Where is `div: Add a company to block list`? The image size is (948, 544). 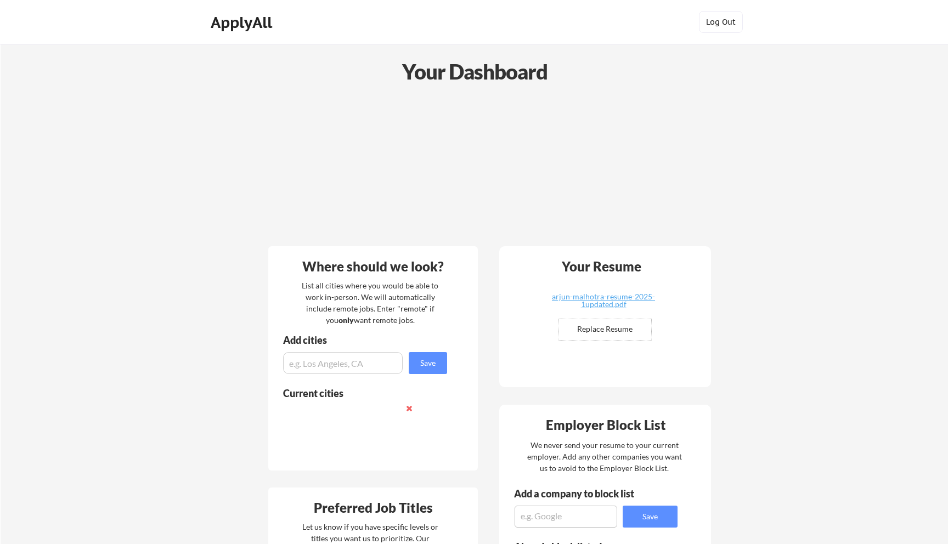 div: Add a company to block list is located at coordinates (582, 494).